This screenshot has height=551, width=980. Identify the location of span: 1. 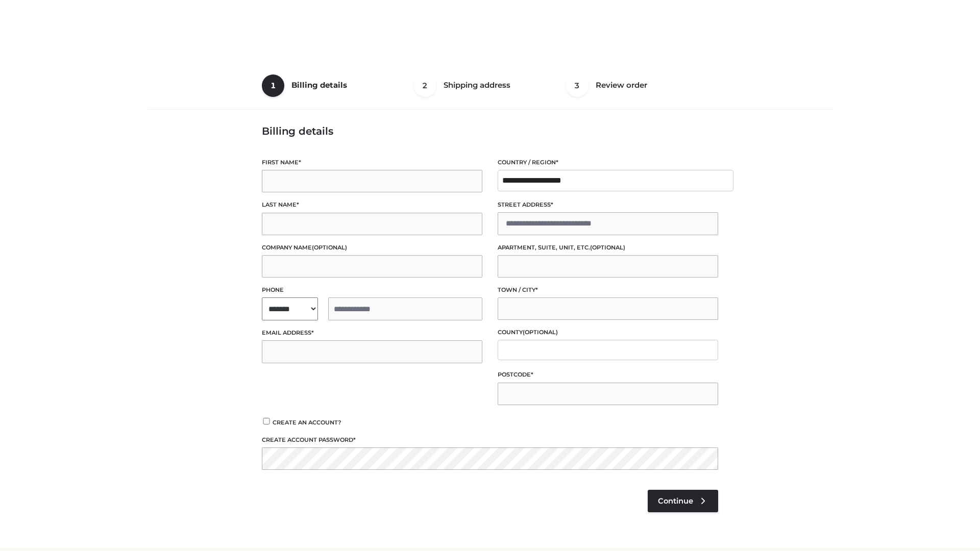
(273, 85).